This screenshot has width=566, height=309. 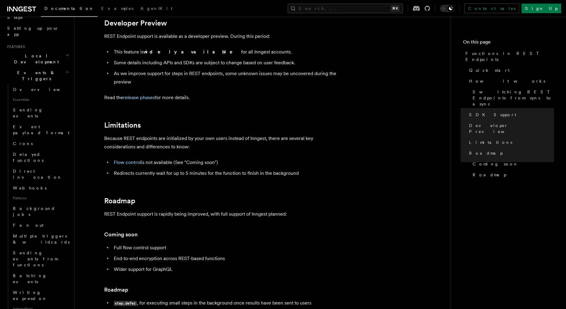 What do you see at coordinates (224, 98) in the screenshot?
I see `p: Read the for more details.` at bounding box center [224, 98].